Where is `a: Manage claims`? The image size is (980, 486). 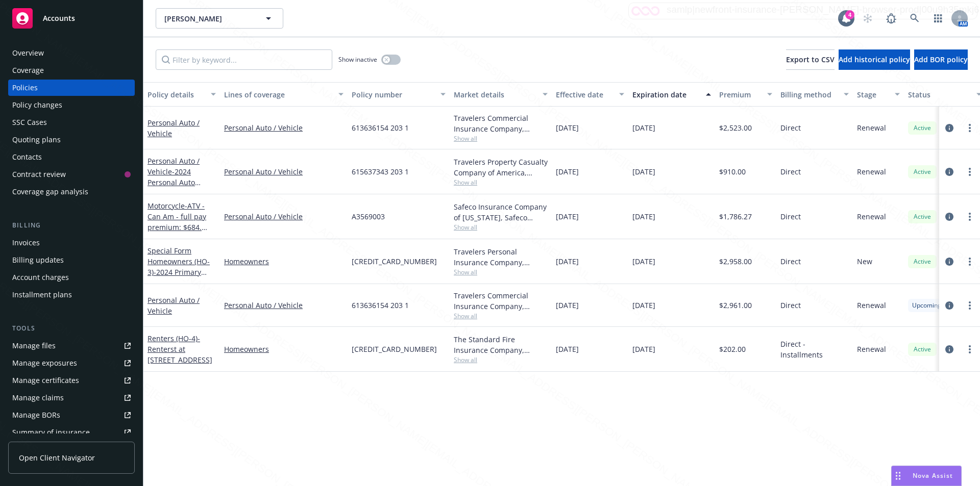 a: Manage claims is located at coordinates (71, 398).